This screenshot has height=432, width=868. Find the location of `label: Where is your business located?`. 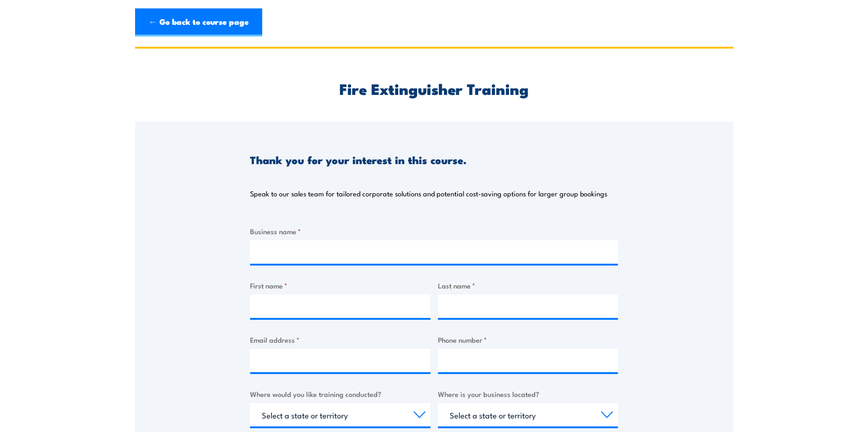

label: Where is your business located? is located at coordinates (528, 394).